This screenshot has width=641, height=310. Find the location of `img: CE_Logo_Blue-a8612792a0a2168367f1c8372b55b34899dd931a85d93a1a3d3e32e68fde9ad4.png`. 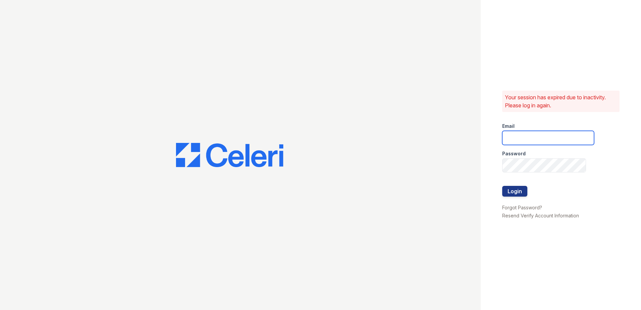

img: CE_Logo_Blue-a8612792a0a2168367f1c8372b55b34899dd931a85d93a1a3d3e32e68fde9ad4.png is located at coordinates (230, 155).